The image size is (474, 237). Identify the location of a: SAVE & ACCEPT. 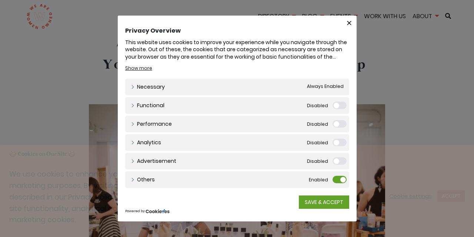
(324, 202).